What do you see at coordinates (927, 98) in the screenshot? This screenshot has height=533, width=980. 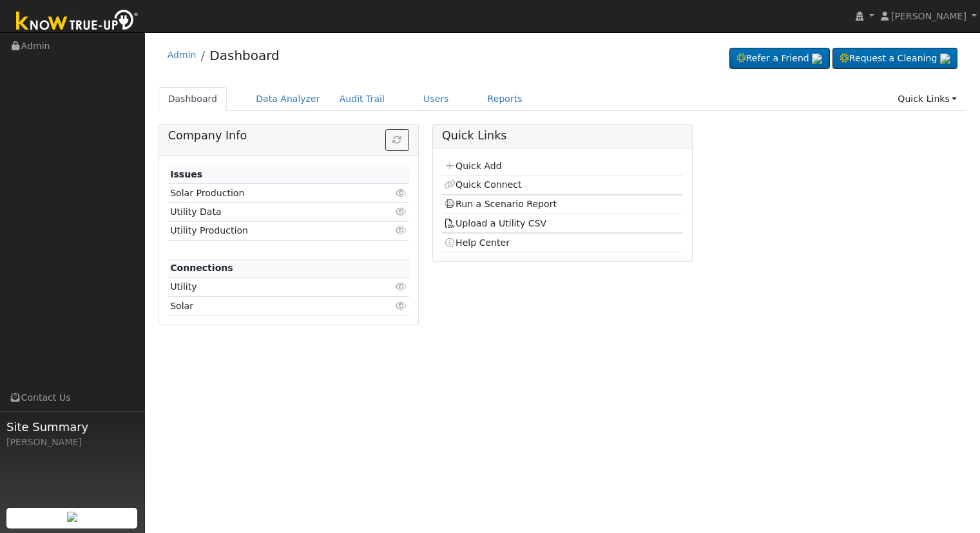 I see `a: Quick Links` at bounding box center [927, 98].